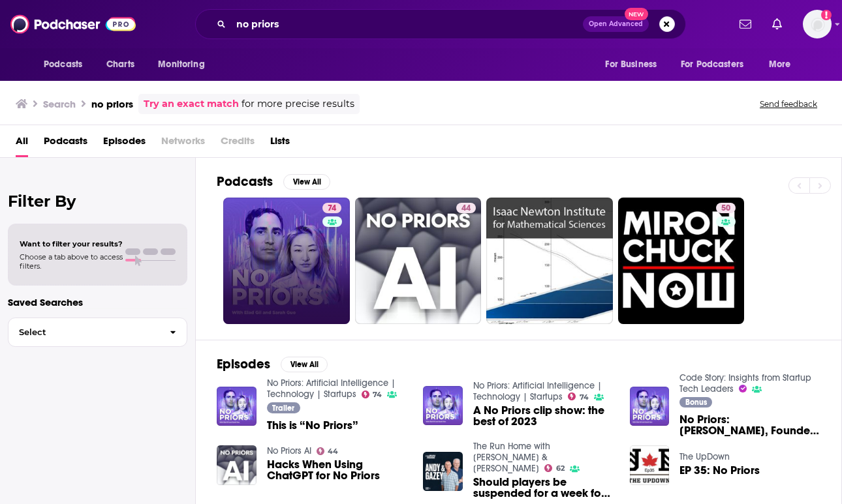 The image size is (842, 504). I want to click on span: Select, so click(83, 332).